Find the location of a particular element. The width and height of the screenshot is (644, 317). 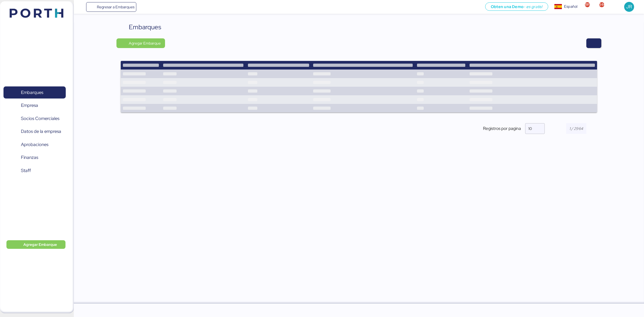

a: Socios Comerciales is located at coordinates (35, 119).